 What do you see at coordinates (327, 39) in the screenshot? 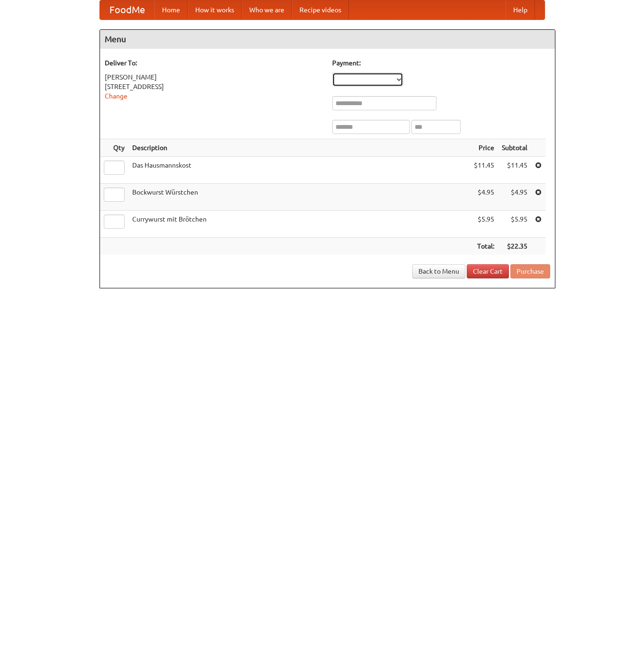
I see `h4: Menu` at bounding box center [327, 39].